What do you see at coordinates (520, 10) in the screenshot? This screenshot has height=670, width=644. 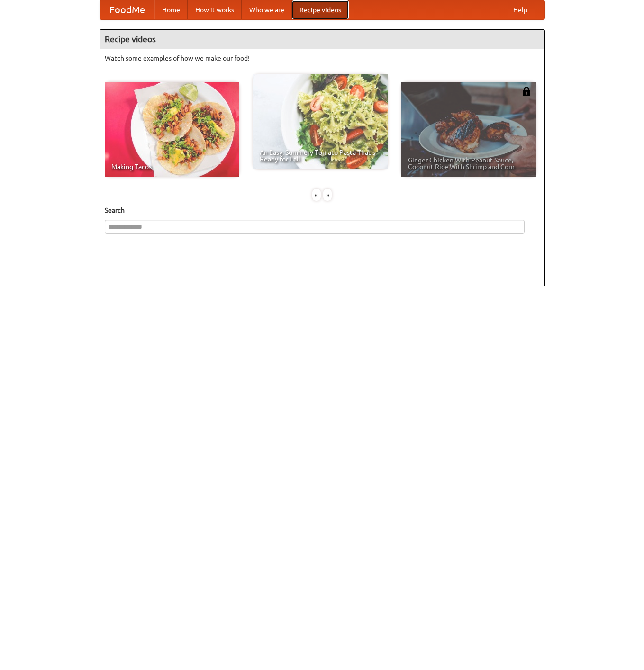 I see `a: Help` at bounding box center [520, 10].